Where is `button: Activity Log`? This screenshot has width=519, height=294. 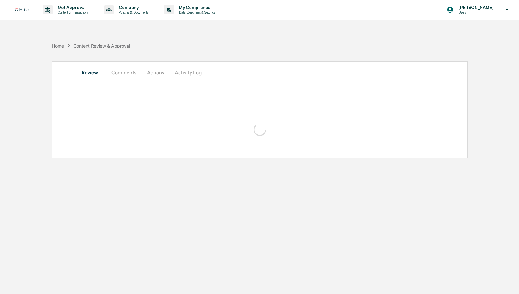
button: Activity Log is located at coordinates (188, 72).